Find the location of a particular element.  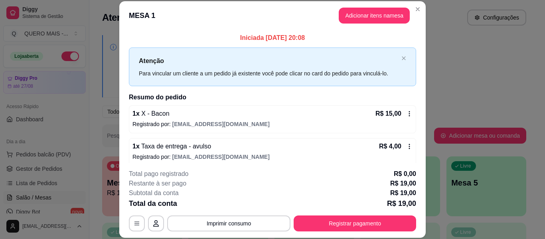

p: R$ 0,00 is located at coordinates (405, 174).